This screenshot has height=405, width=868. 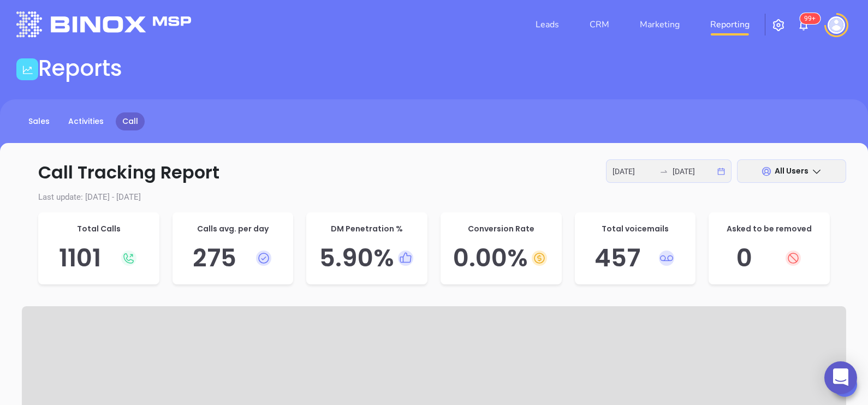 I want to click on p: Asked to be removed, so click(x=769, y=229).